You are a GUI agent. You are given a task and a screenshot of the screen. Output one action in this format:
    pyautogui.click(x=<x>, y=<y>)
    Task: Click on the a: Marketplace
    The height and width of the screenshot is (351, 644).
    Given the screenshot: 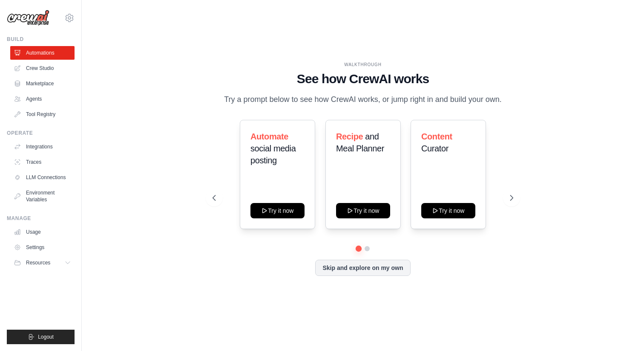 What is the action you would take?
    pyautogui.click(x=42, y=84)
    